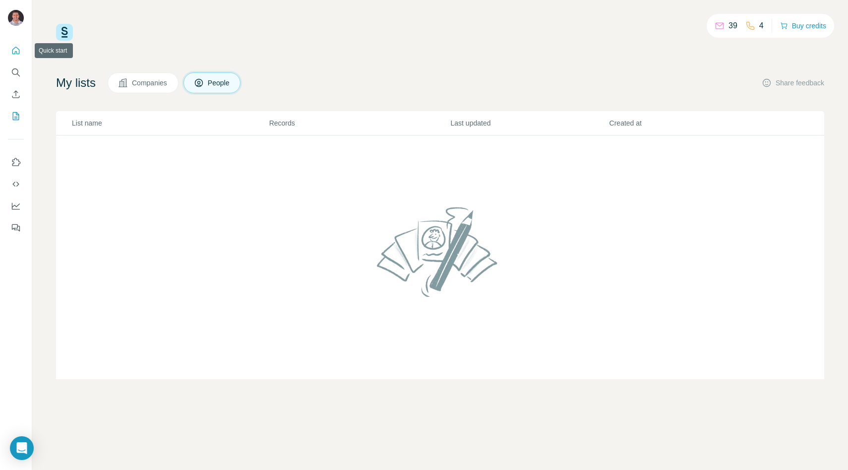  What do you see at coordinates (22, 448) in the screenshot?
I see `div: Open Intercom Messenger` at bounding box center [22, 448].